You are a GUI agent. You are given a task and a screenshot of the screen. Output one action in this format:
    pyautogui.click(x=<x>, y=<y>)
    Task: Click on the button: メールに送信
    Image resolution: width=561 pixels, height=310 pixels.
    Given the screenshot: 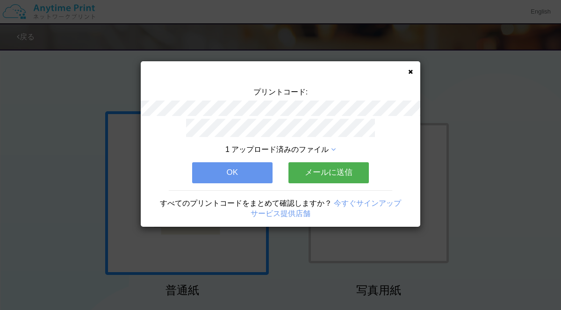 What is the action you would take?
    pyautogui.click(x=328, y=172)
    